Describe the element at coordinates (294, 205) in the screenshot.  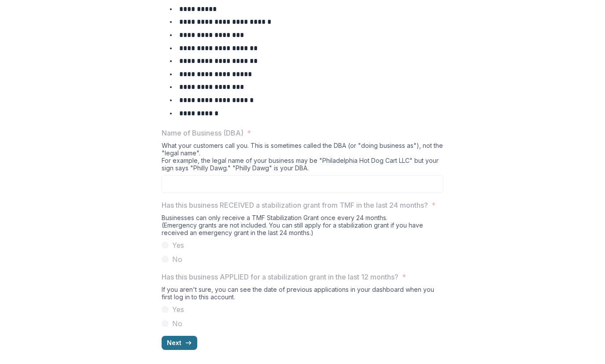
I see `p: Has this business RECEIVED a stabilization grant from TMF in the last 24 months?` at that location.